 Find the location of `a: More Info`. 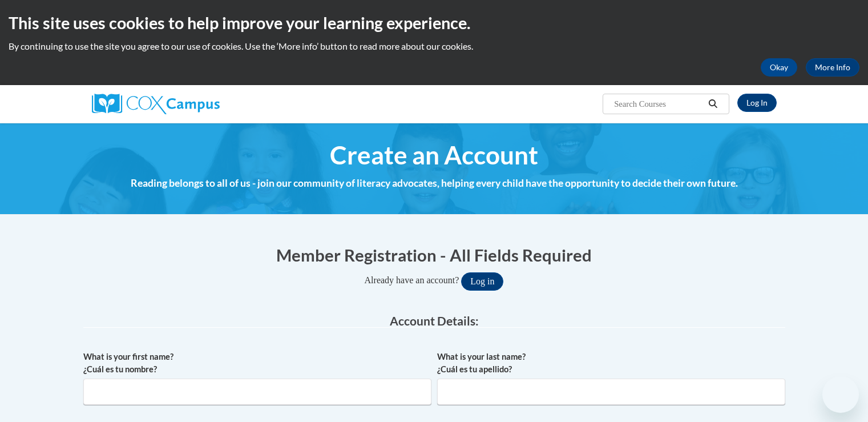

a: More Info is located at coordinates (832, 67).